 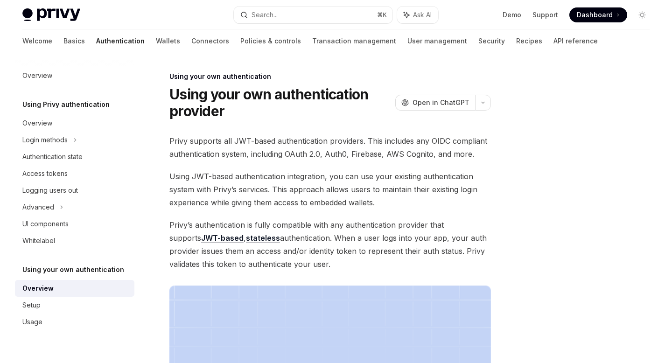 I want to click on a: Support, so click(x=545, y=15).